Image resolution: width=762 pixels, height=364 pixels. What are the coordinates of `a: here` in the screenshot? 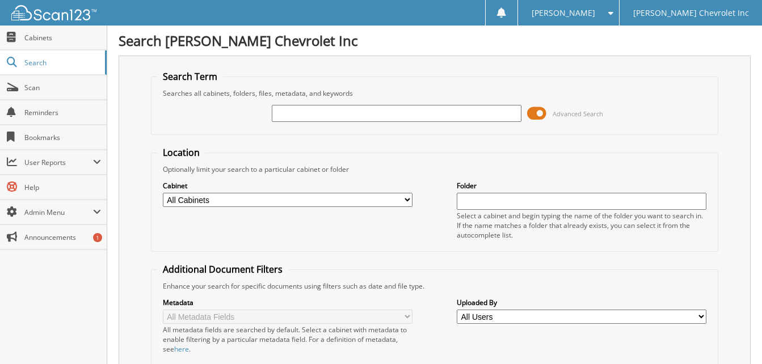 It's located at (182, 349).